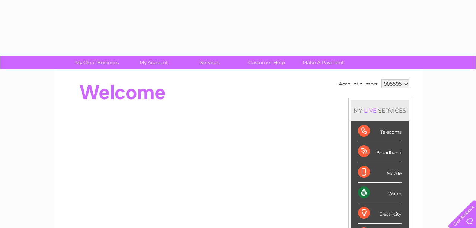  Describe the element at coordinates (379, 152) in the screenshot. I see `div: Broadband` at that location.